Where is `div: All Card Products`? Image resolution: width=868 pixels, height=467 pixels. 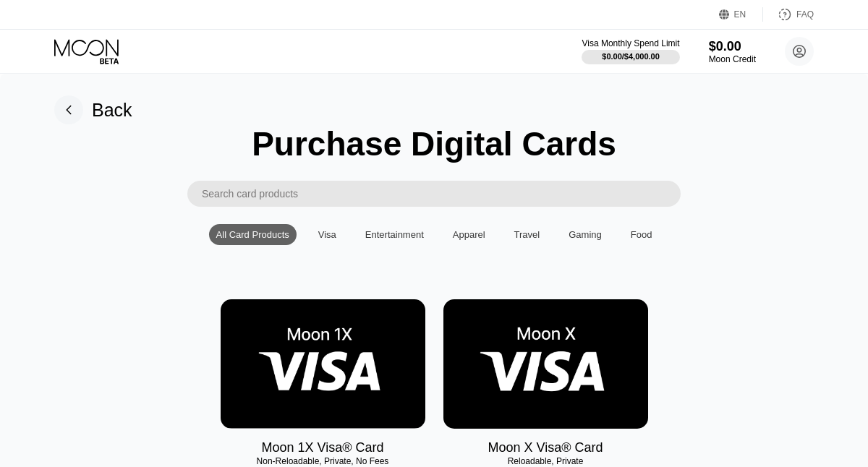
div: All Card Products is located at coordinates (252, 234).